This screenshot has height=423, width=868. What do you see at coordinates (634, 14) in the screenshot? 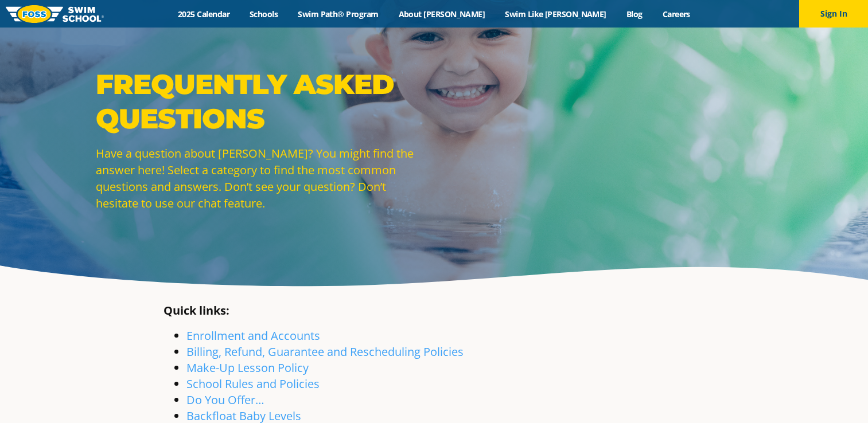
I see `a: Blog` at bounding box center [634, 14].